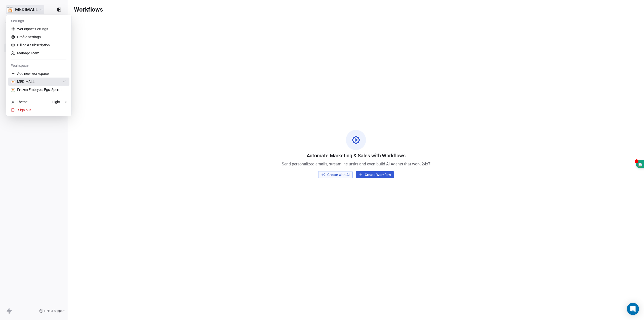 The width and height of the screenshot is (644, 320). What do you see at coordinates (39, 37) in the screenshot?
I see `a: Profile Settings` at bounding box center [39, 37].